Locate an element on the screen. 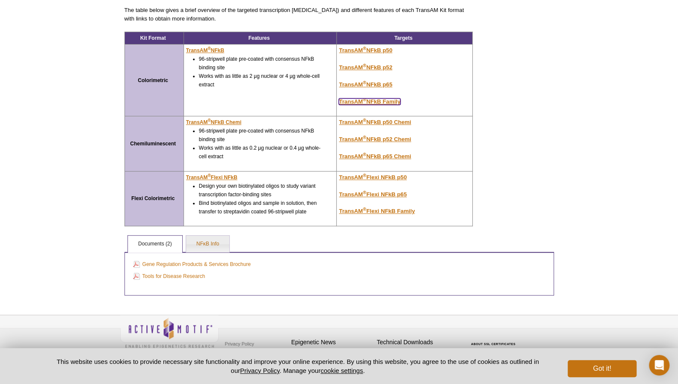 This screenshot has width=678, height=384. p: This website uses cookies to provide necessary site functionality and improve your online experie... is located at coordinates (298, 366).